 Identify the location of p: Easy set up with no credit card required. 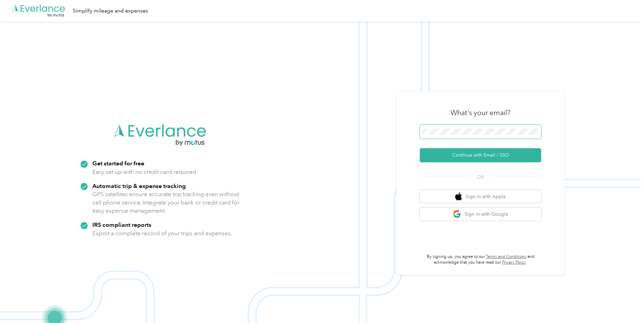
(144, 172).